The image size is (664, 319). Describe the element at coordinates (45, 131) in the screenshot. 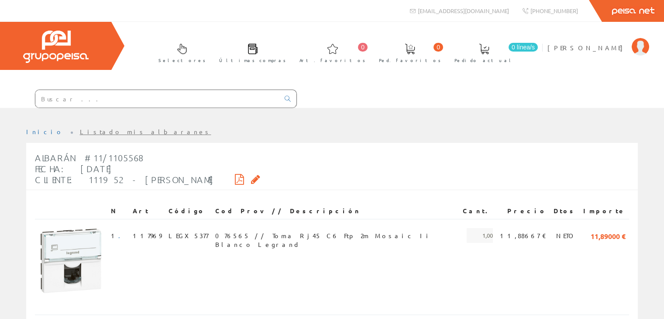

I see `a: Inicio` at that location.